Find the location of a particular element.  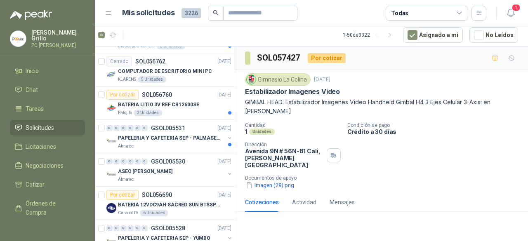

a: Licitaciones is located at coordinates (47, 147).